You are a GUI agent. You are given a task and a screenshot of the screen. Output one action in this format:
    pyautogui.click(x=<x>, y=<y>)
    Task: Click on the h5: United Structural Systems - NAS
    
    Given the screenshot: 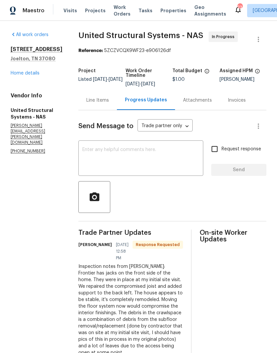 What is the action you would take?
    pyautogui.click(x=36, y=114)
    